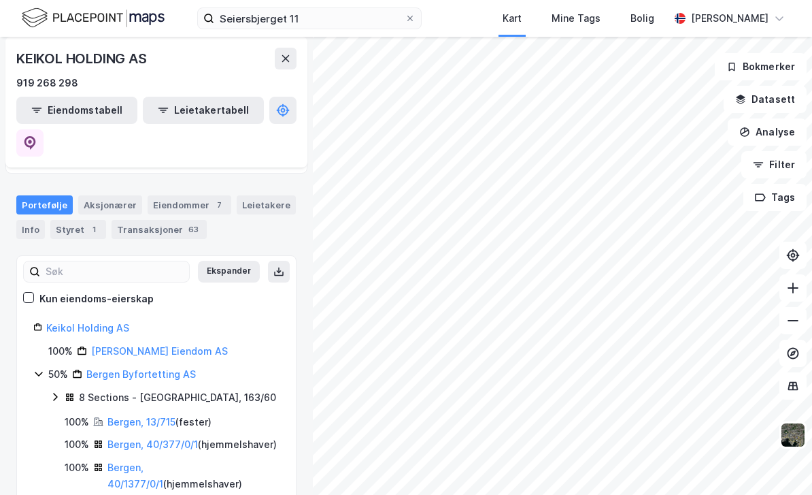 The image size is (812, 495). What do you see at coordinates (141, 374) in the screenshot?
I see `a: Bergen Byfortetting AS` at bounding box center [141, 374].